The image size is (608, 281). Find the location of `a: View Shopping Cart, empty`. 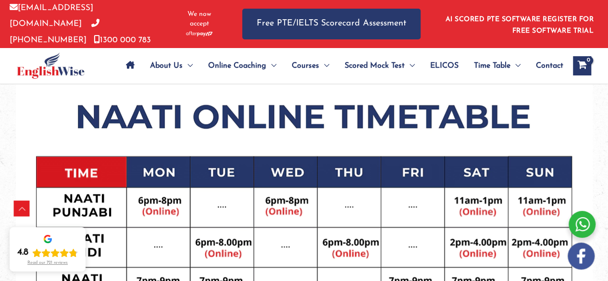

a: View Shopping Cart, empty is located at coordinates (582, 66).